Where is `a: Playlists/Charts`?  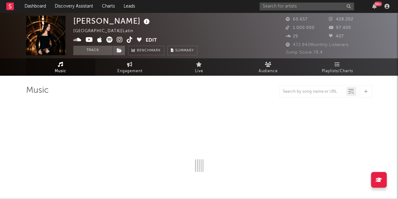 a: Playlists/Charts is located at coordinates (338, 67).